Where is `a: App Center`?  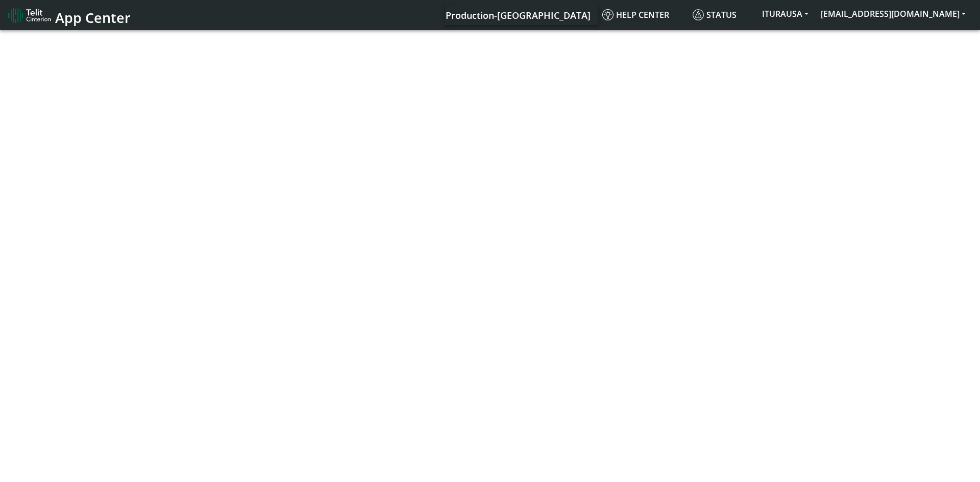 a: App Center is located at coordinates (69, 15).